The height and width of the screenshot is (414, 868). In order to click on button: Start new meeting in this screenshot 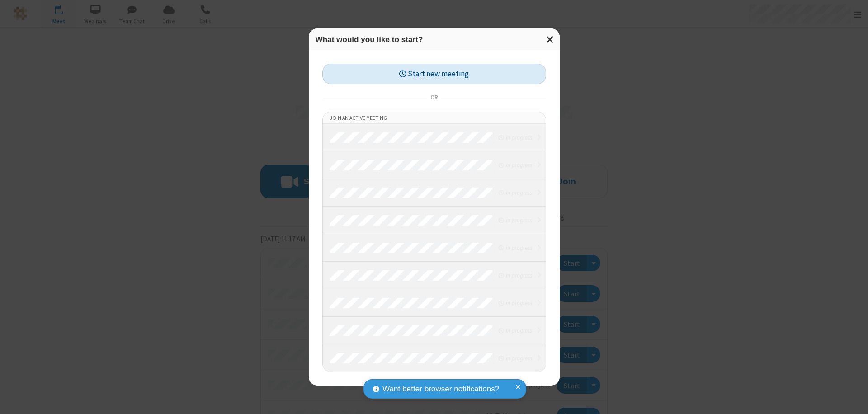, I will do `click(434, 74)`.